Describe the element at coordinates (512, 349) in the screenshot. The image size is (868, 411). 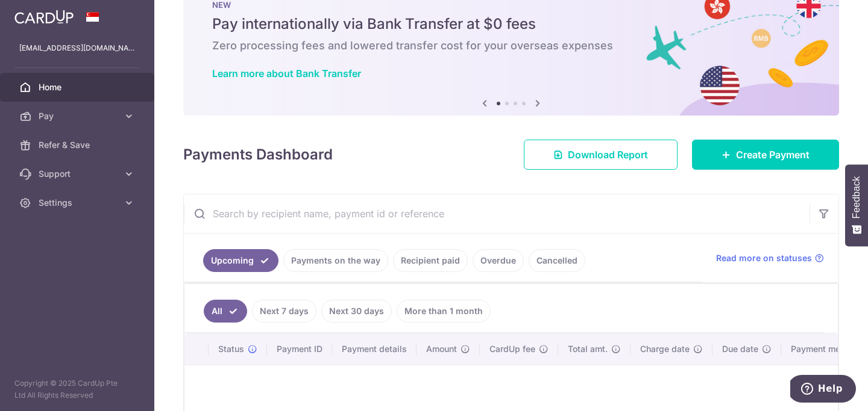
I see `span: CardUp fee` at that location.